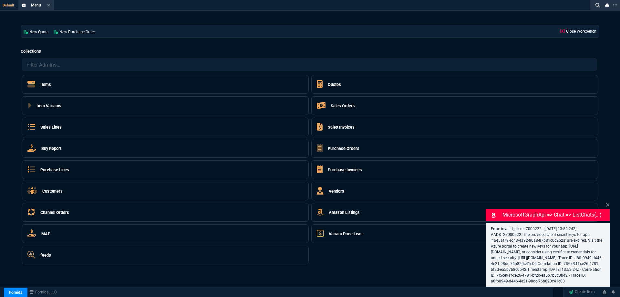 The width and height of the screenshot is (620, 297). Describe the element at coordinates (74, 31) in the screenshot. I see `a: New Purchase Order` at that location.